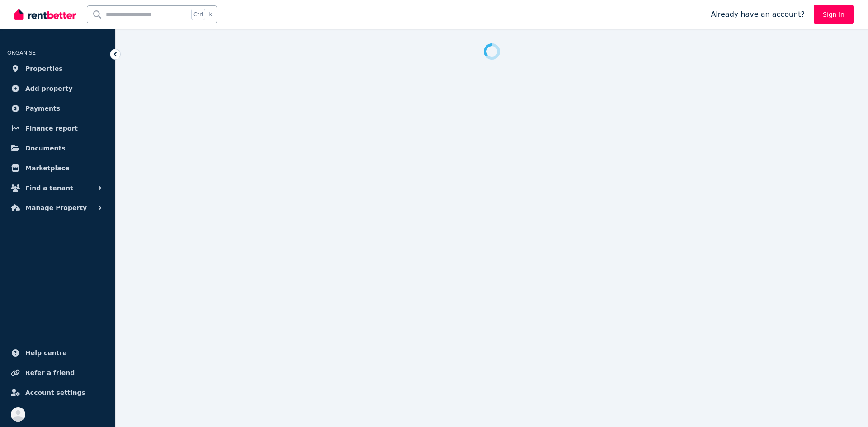 The height and width of the screenshot is (427, 868). Describe the element at coordinates (49, 88) in the screenshot. I see `span: Add property` at that location.